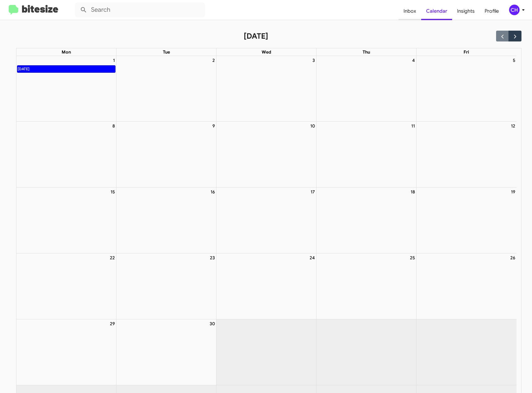 The image size is (532, 393). I want to click on span: Inbox, so click(409, 11).